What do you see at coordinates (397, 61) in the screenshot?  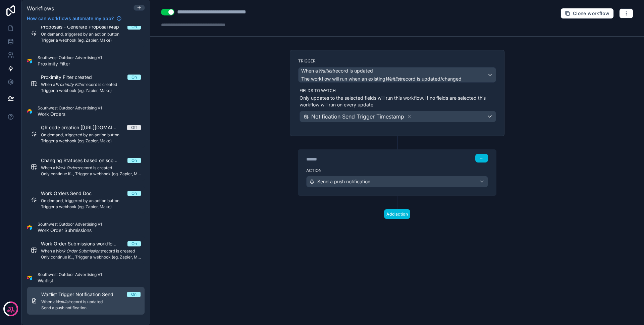 I see `label: Trigger` at bounding box center [397, 61].